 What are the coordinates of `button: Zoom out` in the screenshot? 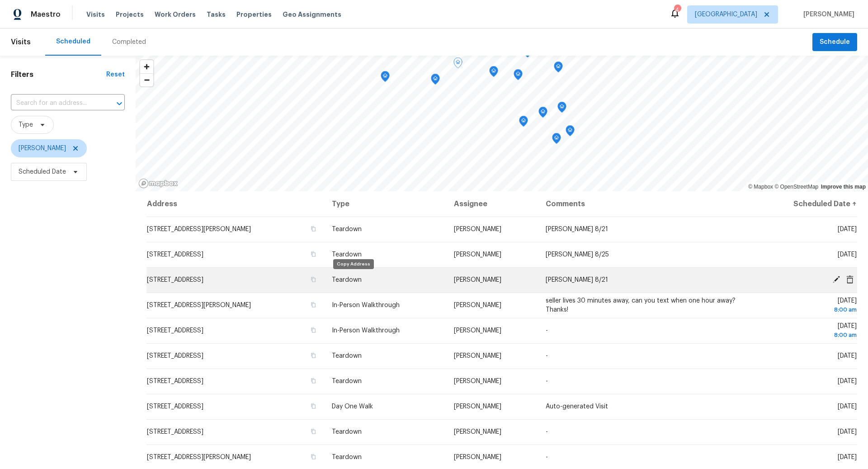 It's located at (146, 79).